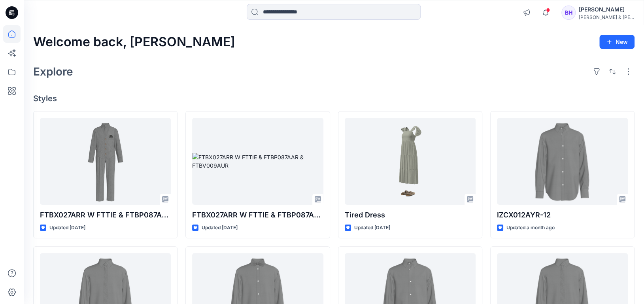 This screenshot has width=644, height=304. I want to click on a: IZCX012AYR-12, so click(562, 162).